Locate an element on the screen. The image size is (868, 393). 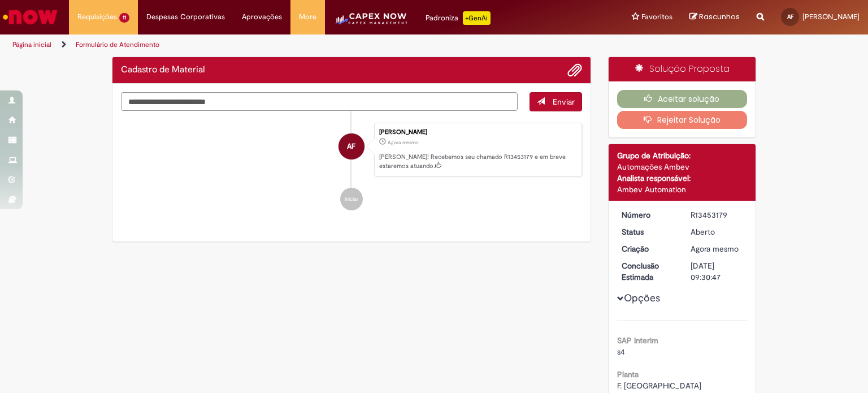
textarea: Digite sua mensagem aqui... is located at coordinates (319, 102).